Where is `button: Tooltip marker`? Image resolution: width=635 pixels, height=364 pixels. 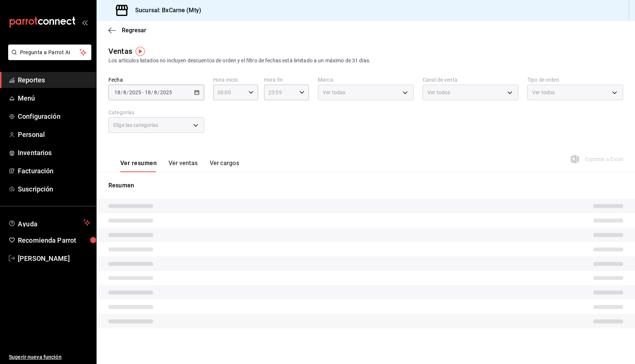
button: Tooltip marker is located at coordinates (140, 51).